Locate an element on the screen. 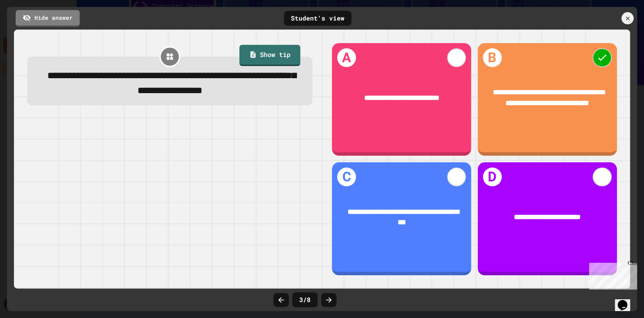  div: Student's view is located at coordinates (318, 18).